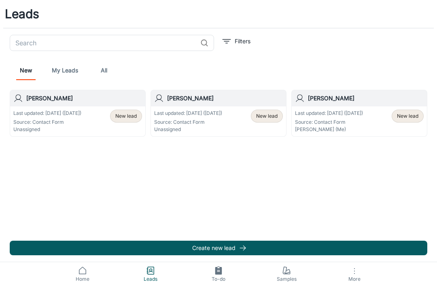 This screenshot has height=286, width=437. What do you see at coordinates (65, 70) in the screenshot?
I see `a: My Leads` at bounding box center [65, 70].